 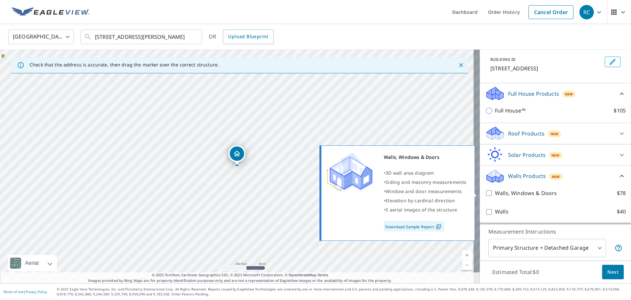 I want to click on p: Walls, Windows & Doors, so click(x=526, y=193).